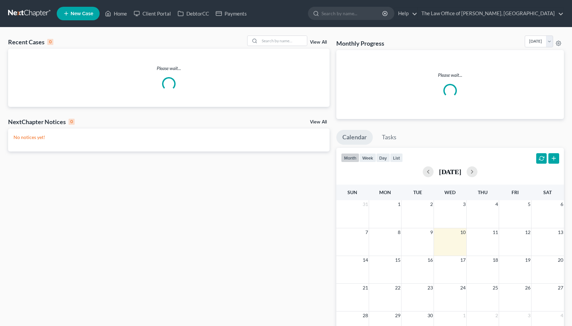 The width and height of the screenshot is (572, 326). Describe the element at coordinates (495, 287) in the screenshot. I see `span: 25` at that location.